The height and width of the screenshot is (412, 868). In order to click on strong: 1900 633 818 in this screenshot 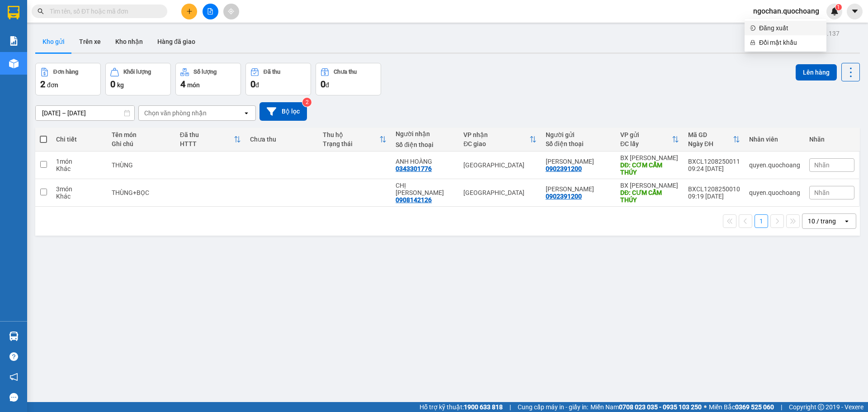, I will do `click(483, 407)`.